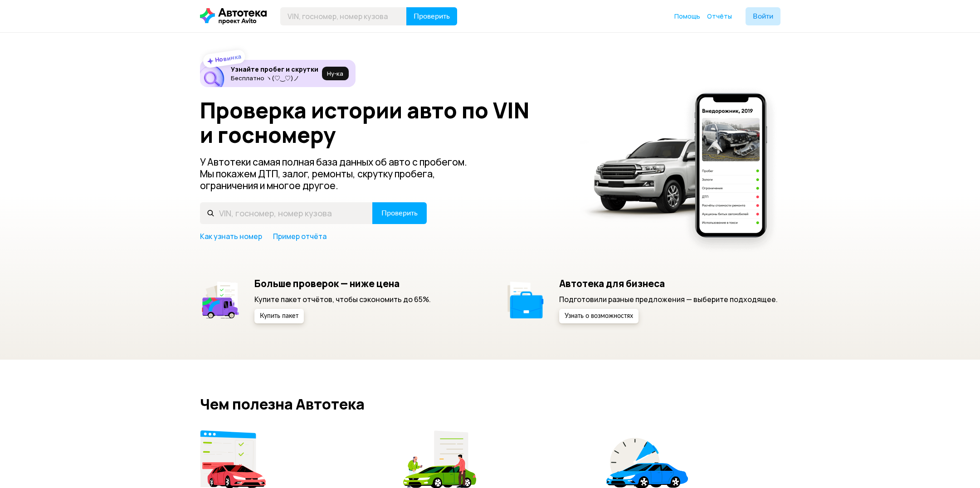 The height and width of the screenshot is (488, 980). What do you see at coordinates (335, 73) in the screenshot?
I see `span: Ну‑ка` at bounding box center [335, 73].